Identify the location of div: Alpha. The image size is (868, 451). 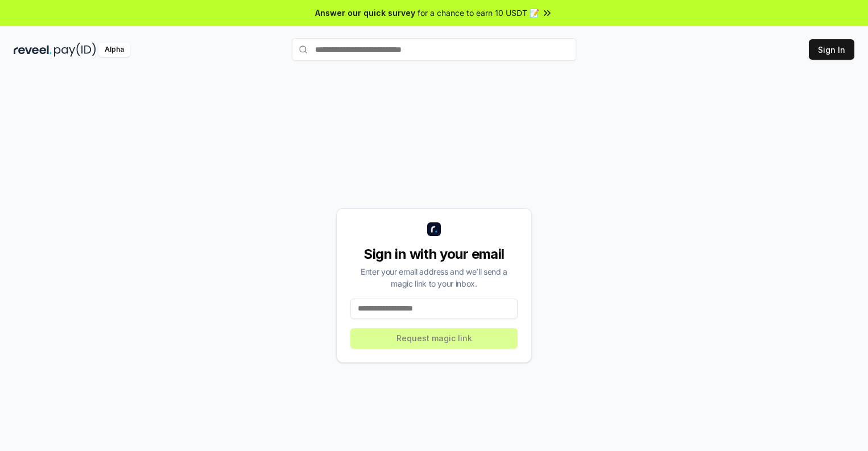
(114, 50).